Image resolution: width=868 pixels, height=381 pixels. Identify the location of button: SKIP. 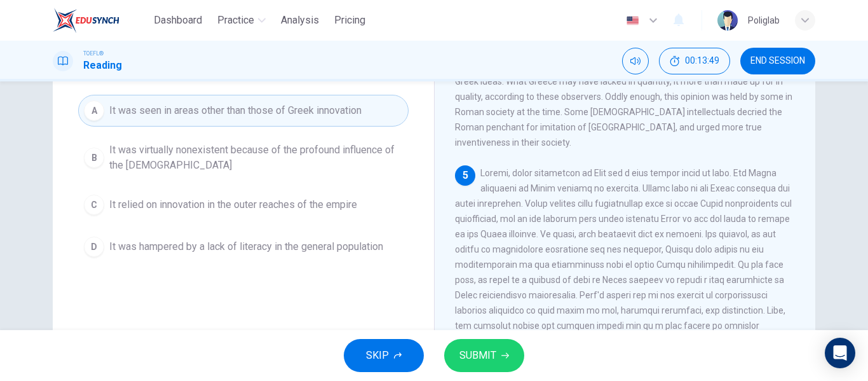
(384, 356).